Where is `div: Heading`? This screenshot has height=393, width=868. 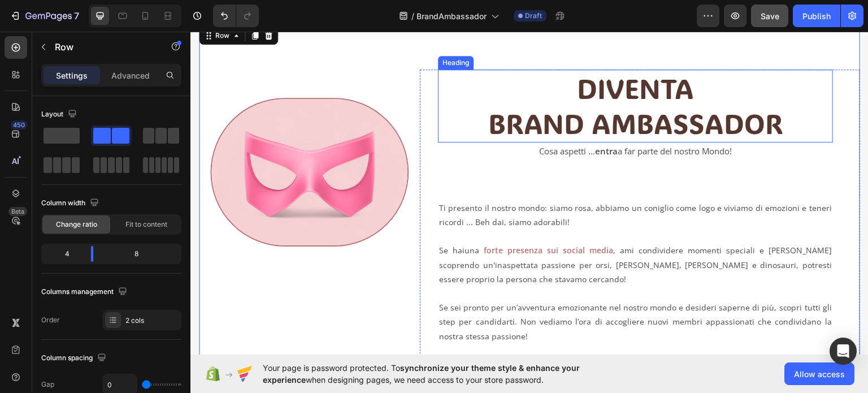
div: Heading is located at coordinates (265, 31).